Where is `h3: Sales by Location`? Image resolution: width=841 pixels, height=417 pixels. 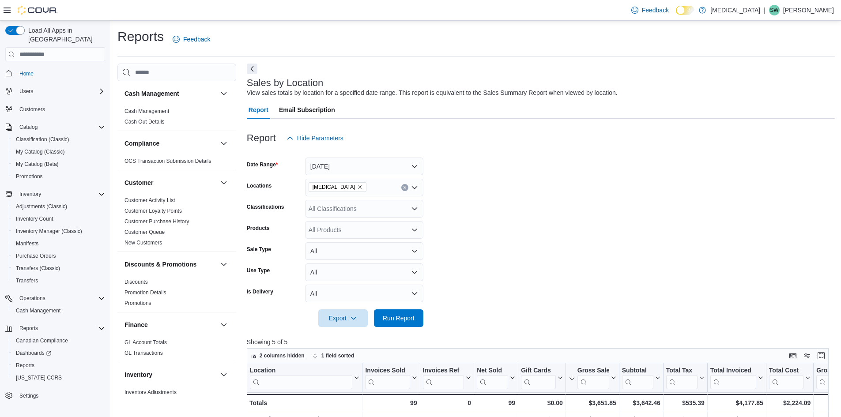 h3: Sales by Location is located at coordinates (285, 83).